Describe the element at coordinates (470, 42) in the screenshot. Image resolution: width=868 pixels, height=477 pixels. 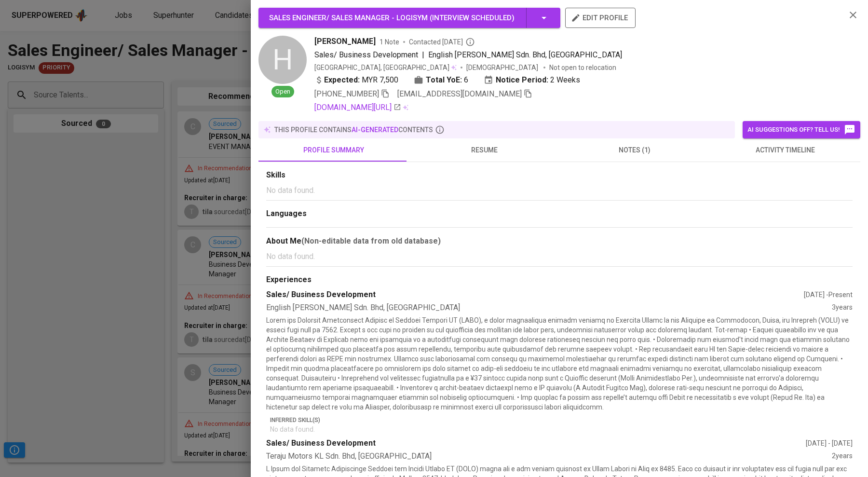
I see `svg: By Malaysia recruiter` at that location.